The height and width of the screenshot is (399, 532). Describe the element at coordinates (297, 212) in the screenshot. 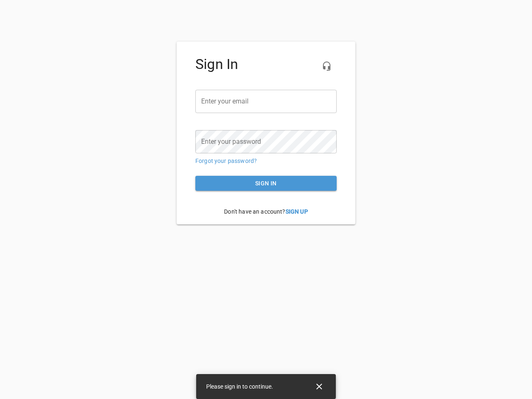

I see `a: Sign Up` at that location.